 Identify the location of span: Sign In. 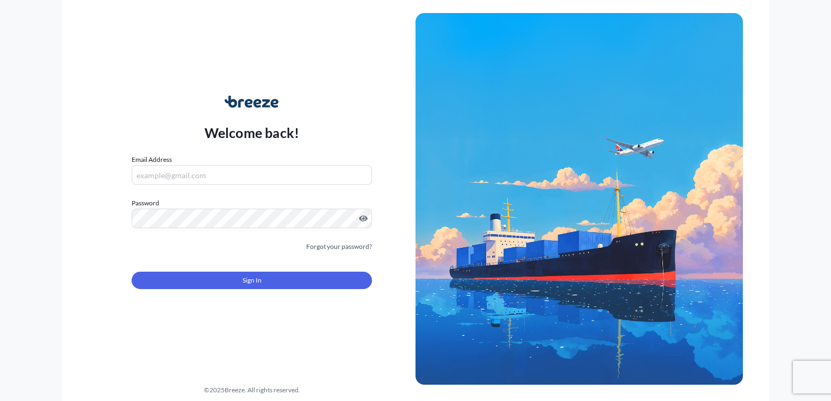
(252, 281).